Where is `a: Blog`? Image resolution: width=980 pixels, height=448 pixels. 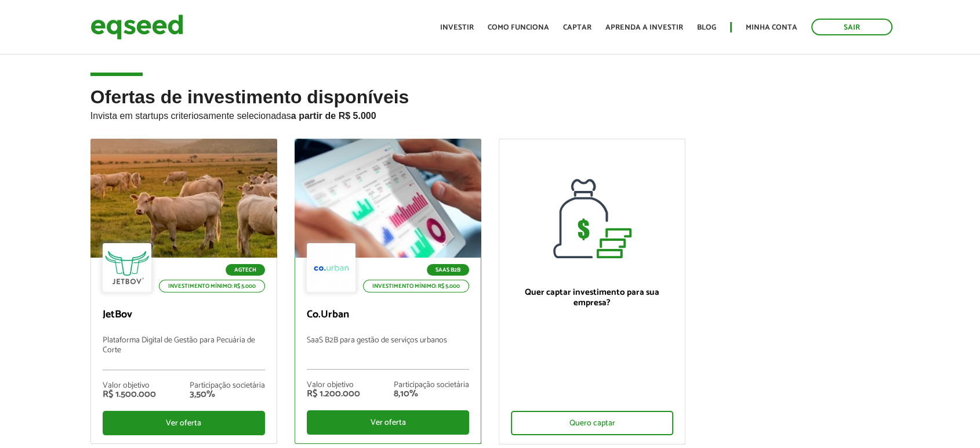 a: Blog is located at coordinates (706, 27).